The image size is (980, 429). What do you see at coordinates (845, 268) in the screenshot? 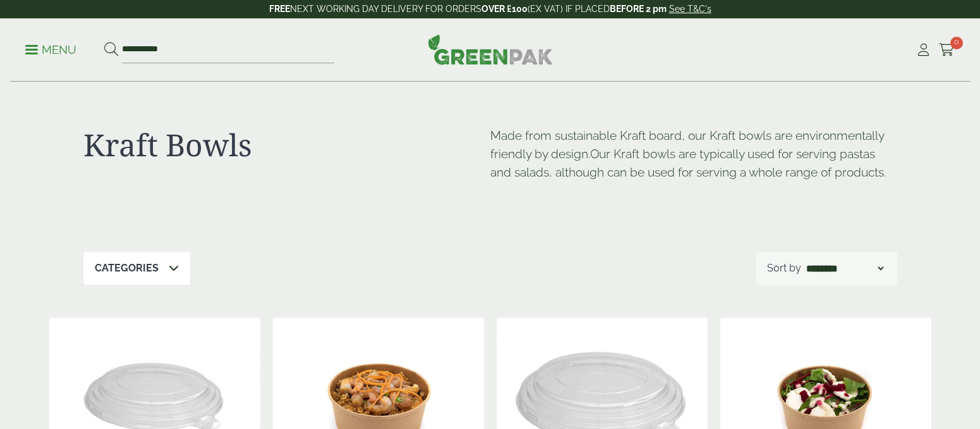
I see `select: Shop order` at bounding box center [845, 268].